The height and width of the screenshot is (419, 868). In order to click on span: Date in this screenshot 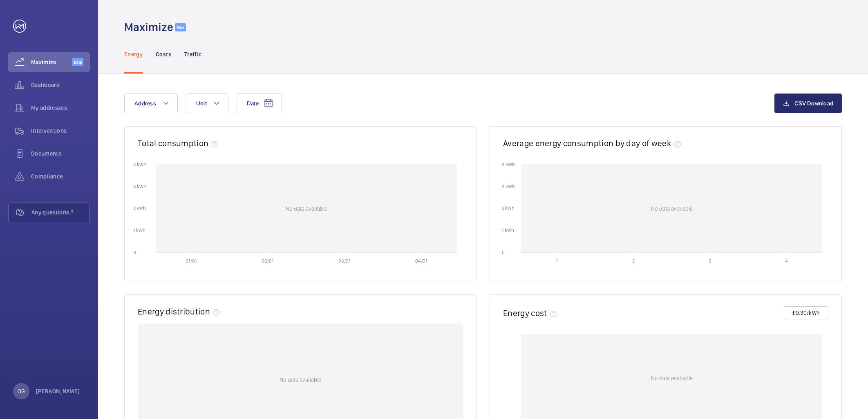, I will do `click(253, 103)`.